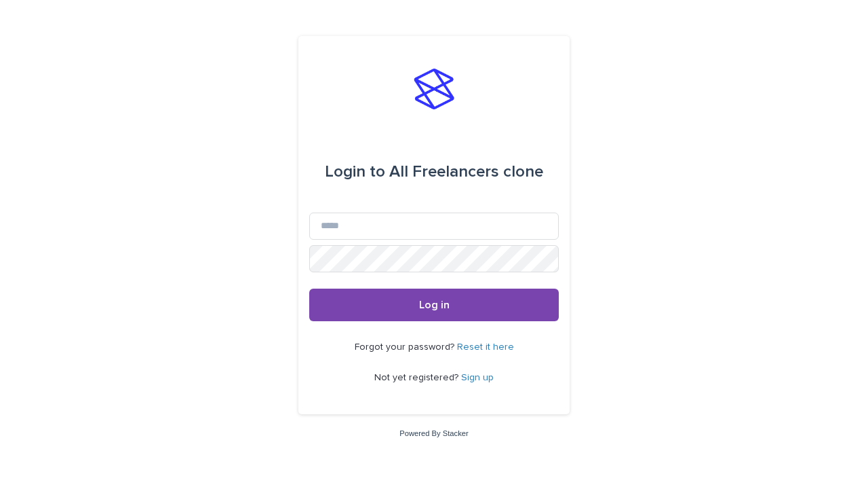 The height and width of the screenshot is (489, 868). I want to click on span: Not yet registered?, so click(418, 377).